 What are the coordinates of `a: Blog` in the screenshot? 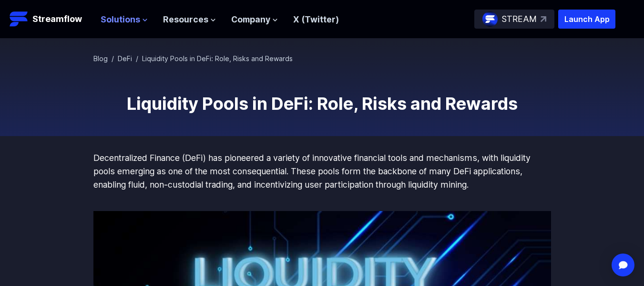 It's located at (101, 58).